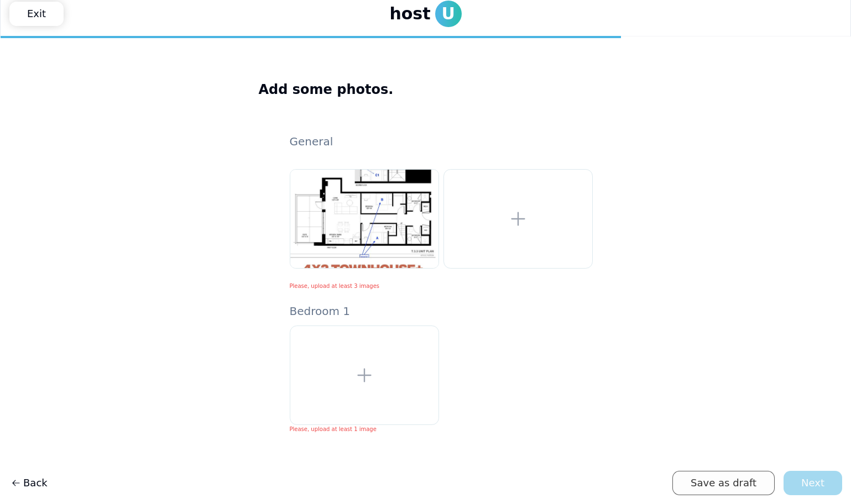  What do you see at coordinates (37, 14) in the screenshot?
I see `a: Exit` at bounding box center [37, 14].